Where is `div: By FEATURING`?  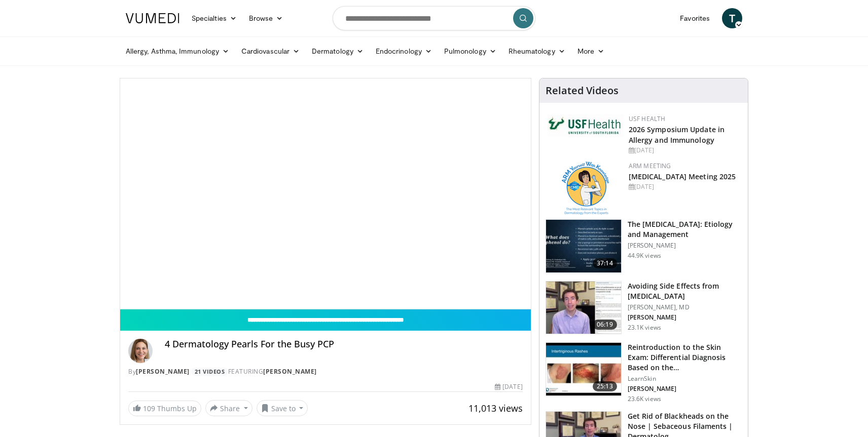
div: By FEATURING is located at coordinates (325, 372).